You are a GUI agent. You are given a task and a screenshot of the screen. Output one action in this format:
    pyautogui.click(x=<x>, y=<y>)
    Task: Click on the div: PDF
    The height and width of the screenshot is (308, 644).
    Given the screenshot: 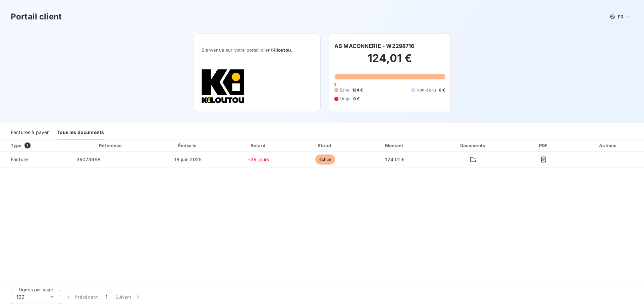 What is the action you would take?
    pyautogui.click(x=544, y=145)
    